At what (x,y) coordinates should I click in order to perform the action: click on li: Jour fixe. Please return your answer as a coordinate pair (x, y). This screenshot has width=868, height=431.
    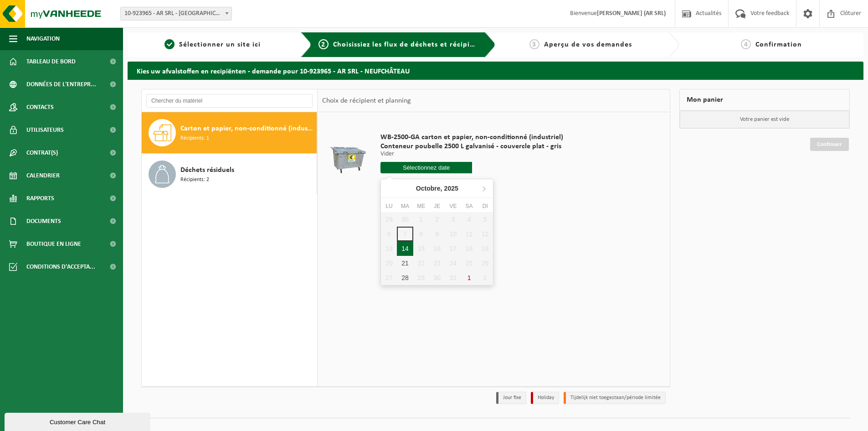
    Looking at the image, I should click on (511, 398).